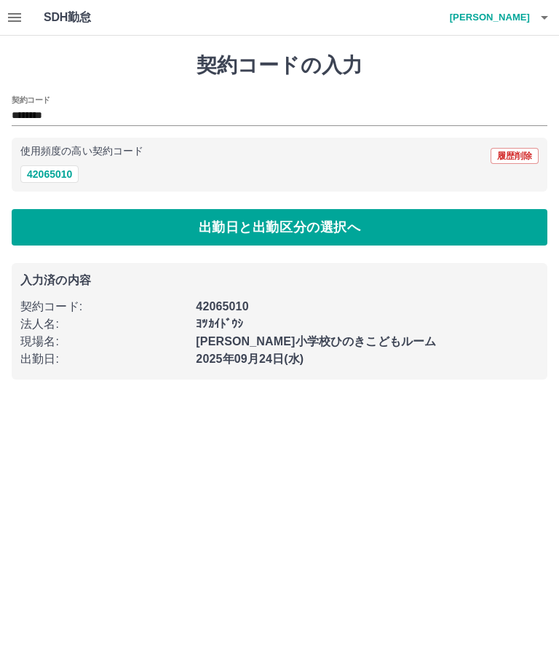  I want to click on b: 42065010, so click(222, 306).